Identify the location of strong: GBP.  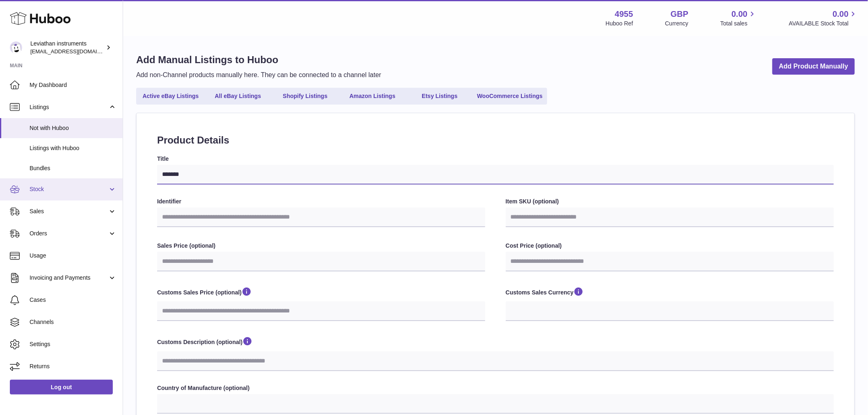
(679, 14).